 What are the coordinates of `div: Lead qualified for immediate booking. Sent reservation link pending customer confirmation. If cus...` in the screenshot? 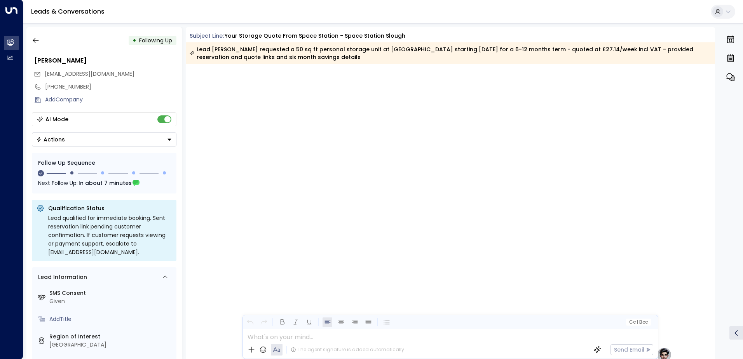 It's located at (110, 235).